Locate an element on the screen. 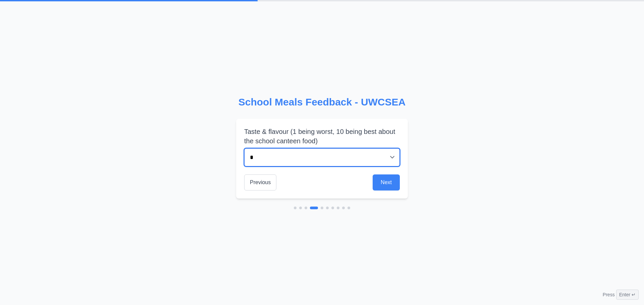 This screenshot has height=305, width=644. button: Previous is located at coordinates (260, 183).